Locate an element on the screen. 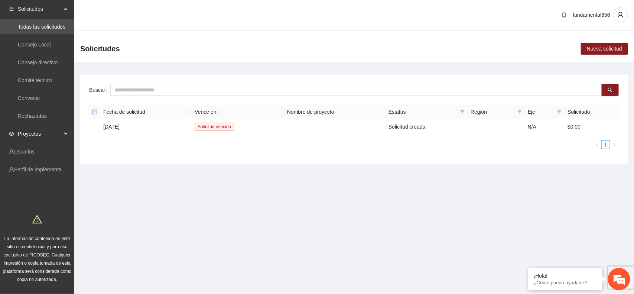 The width and height of the screenshot is (634, 294). th: Vence en: is located at coordinates (238, 112).